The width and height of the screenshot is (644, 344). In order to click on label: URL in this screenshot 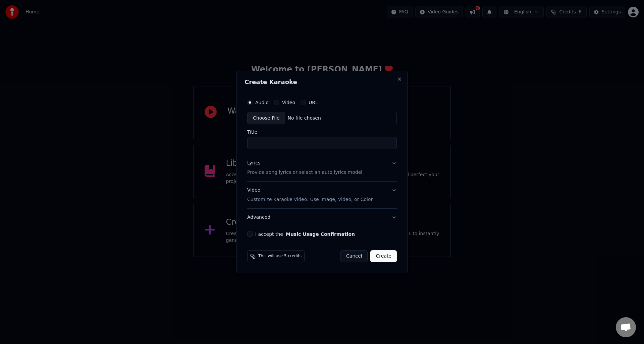, I will do `click(313, 103)`.